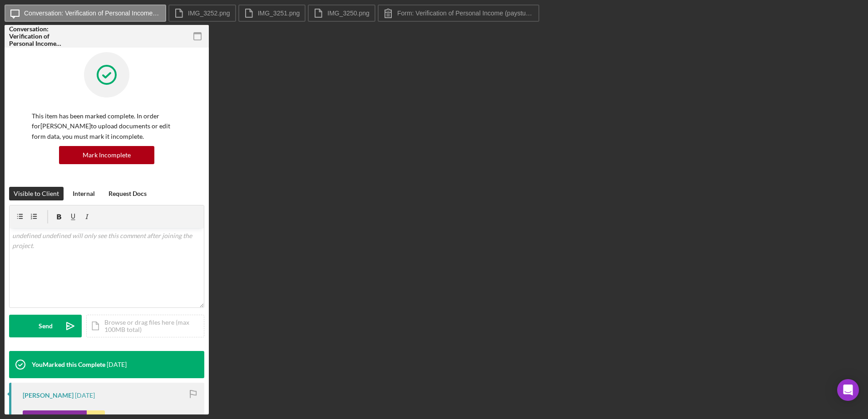 The height and width of the screenshot is (419, 868). I want to click on div: Mark Incomplete, so click(106, 155).